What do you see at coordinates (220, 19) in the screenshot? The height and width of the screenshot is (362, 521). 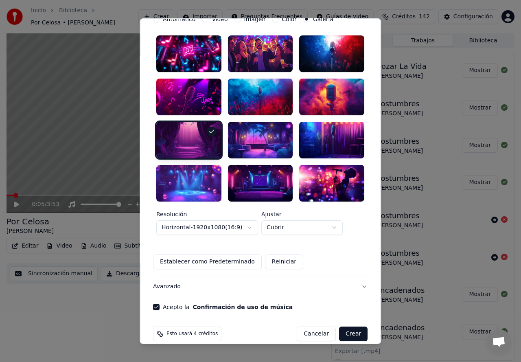 I see `label: Video` at bounding box center [220, 19].